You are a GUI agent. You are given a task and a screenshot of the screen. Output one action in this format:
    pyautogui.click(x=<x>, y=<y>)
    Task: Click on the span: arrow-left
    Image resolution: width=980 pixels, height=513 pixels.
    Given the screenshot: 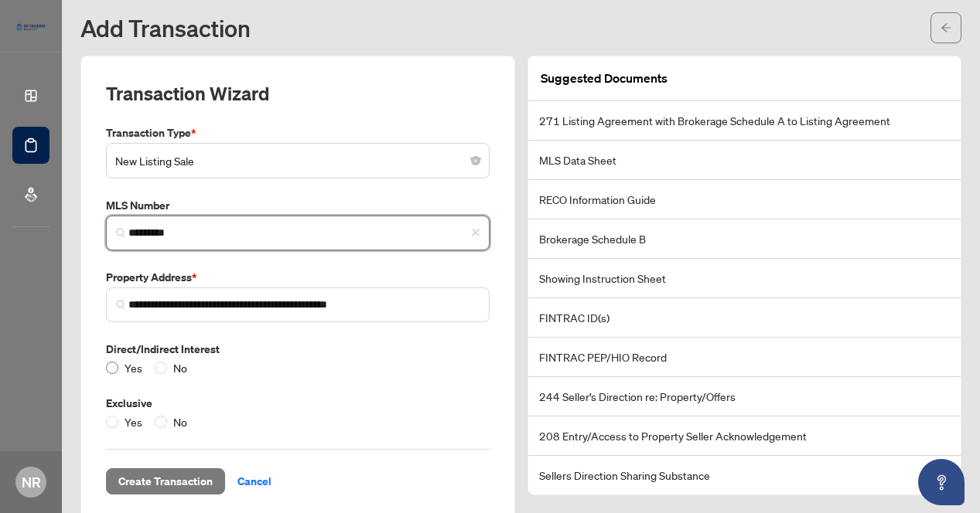 What is the action you would take?
    pyautogui.click(x=946, y=28)
    